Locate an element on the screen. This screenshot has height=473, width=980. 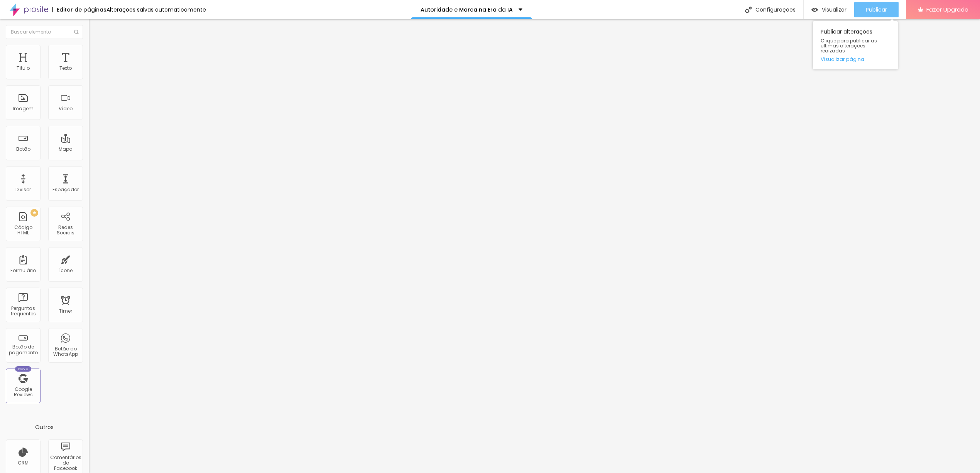
div: Espaçador is located at coordinates (65, 190).